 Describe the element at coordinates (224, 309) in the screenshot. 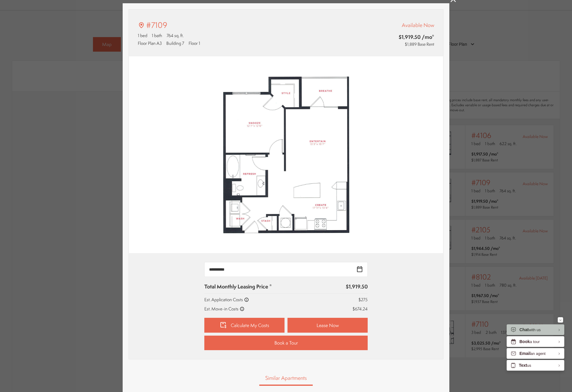

I see `p: Est. Move-in Costs` at that location.